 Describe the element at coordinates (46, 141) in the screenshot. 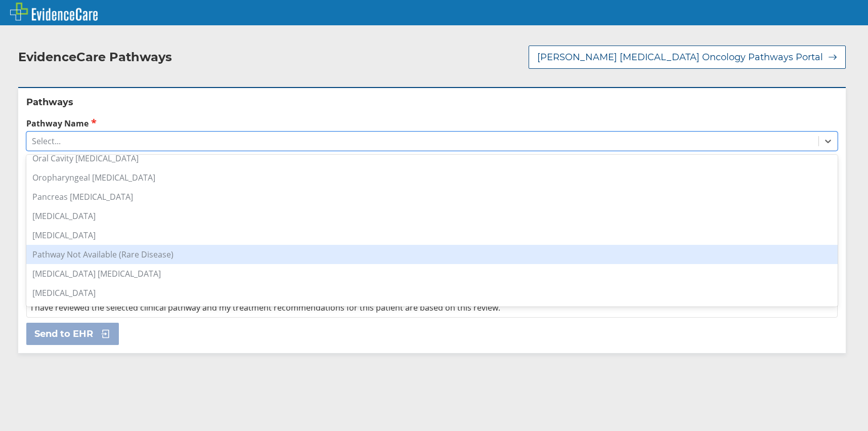

I see `div: Select...` at that location.